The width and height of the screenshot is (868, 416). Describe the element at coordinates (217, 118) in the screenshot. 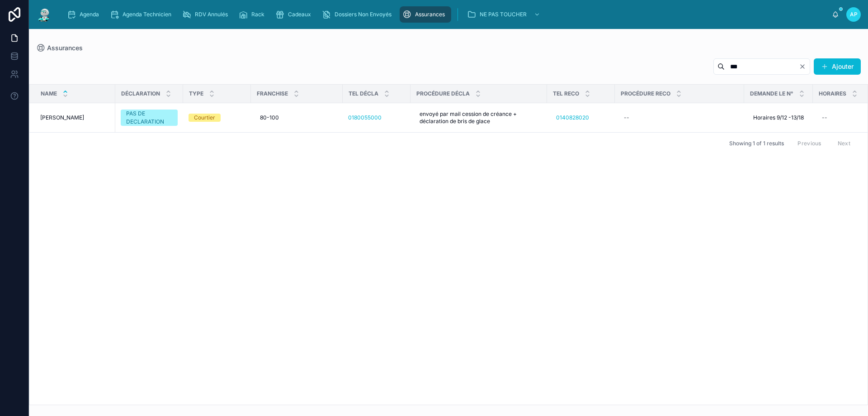

I see `a: Courtier` at that location.